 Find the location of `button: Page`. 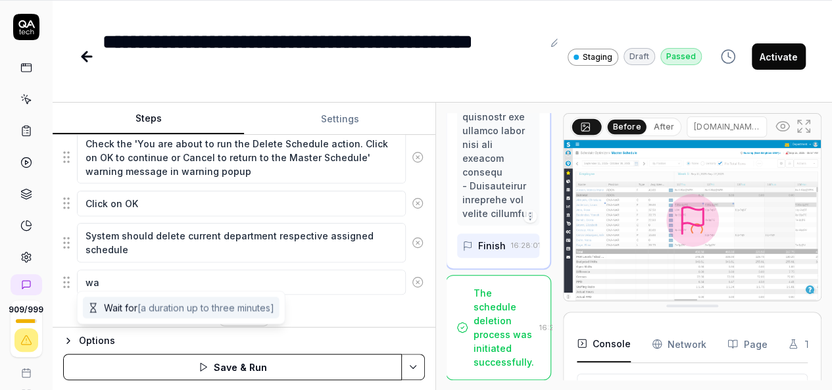

button: Page is located at coordinates (747, 344).